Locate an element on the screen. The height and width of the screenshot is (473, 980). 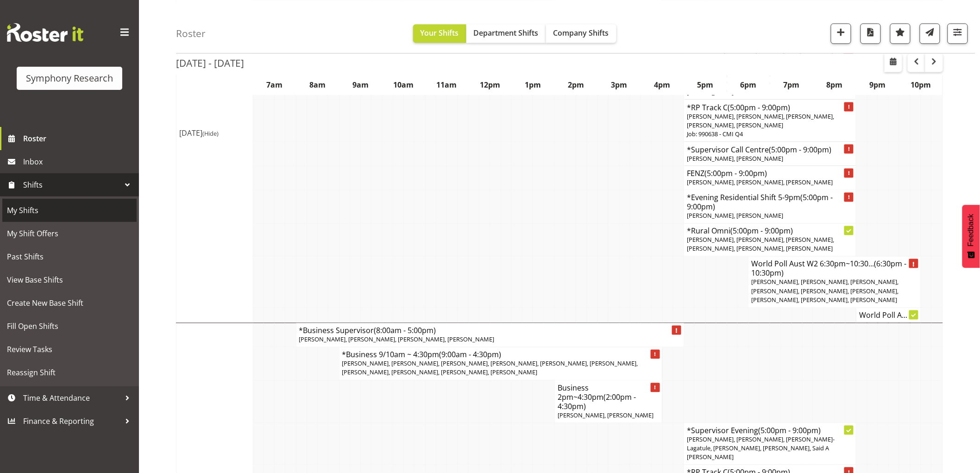
h4: *Rural Omni is located at coordinates (770, 231).